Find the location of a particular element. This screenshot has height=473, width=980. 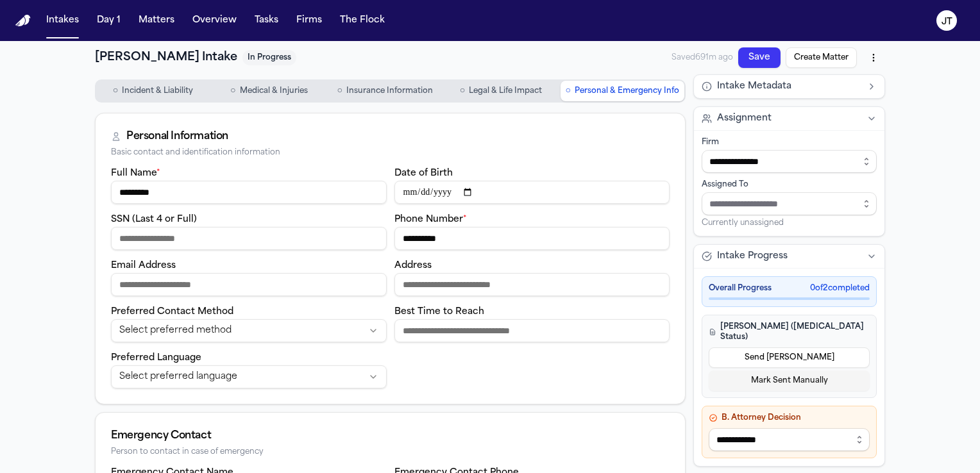

label: SSN (Last 4 or Full) is located at coordinates (154, 219).